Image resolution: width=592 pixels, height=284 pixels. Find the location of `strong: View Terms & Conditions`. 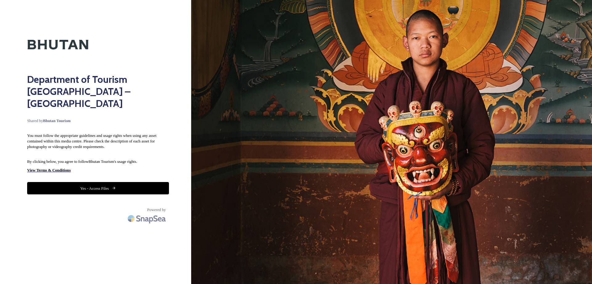

strong: View Terms & Conditions is located at coordinates (49, 166).